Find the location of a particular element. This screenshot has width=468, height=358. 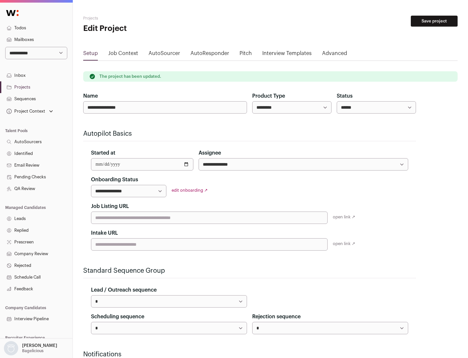

label: Job Listing URL is located at coordinates (110, 206).